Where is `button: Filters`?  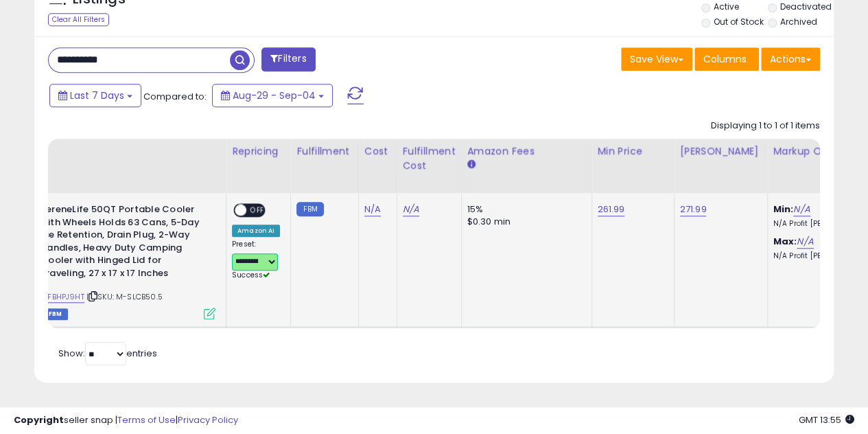 button: Filters is located at coordinates (288, 59).